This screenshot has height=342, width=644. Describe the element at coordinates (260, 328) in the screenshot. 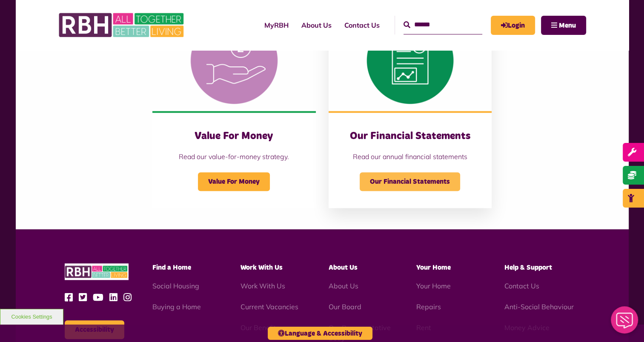

I see `a: Our Benefits` at that location.